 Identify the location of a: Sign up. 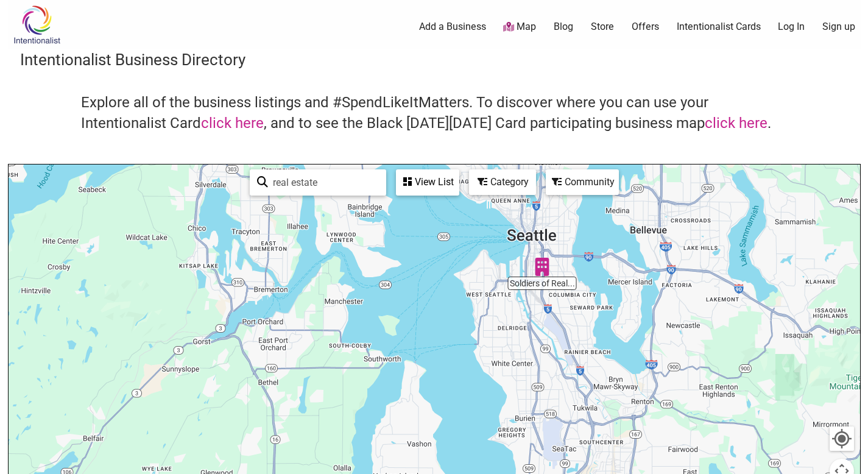
(838, 26).